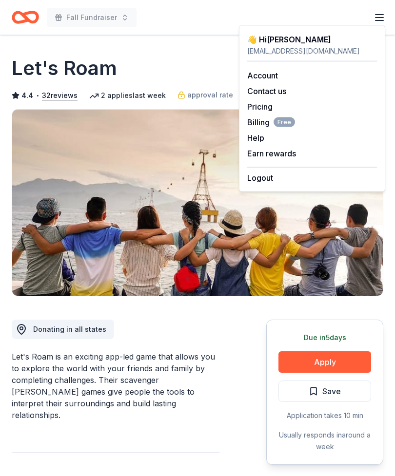 The height and width of the screenshot is (476, 395). I want to click on span: Fall Fundraiser, so click(92, 18).